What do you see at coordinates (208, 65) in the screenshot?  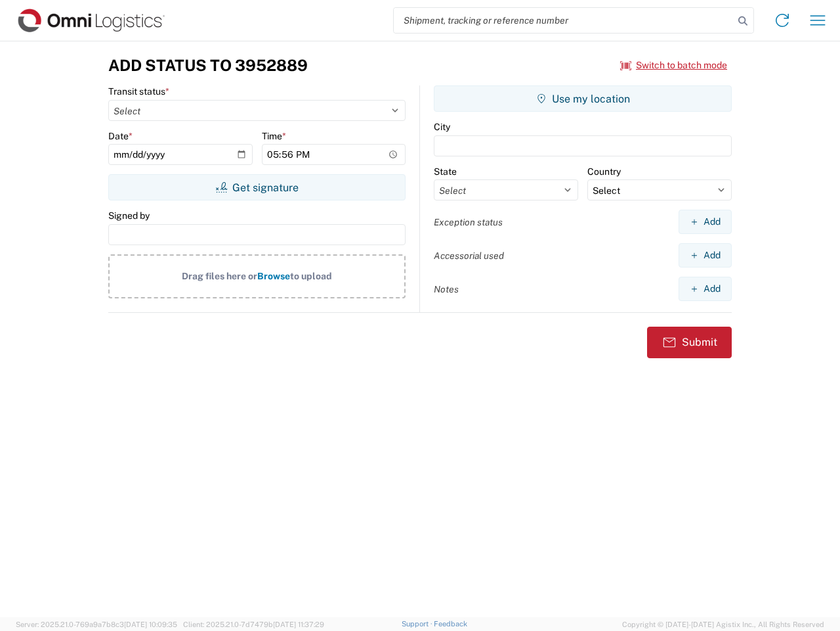 I see `h3: Add Status to 3952889` at bounding box center [208, 65].